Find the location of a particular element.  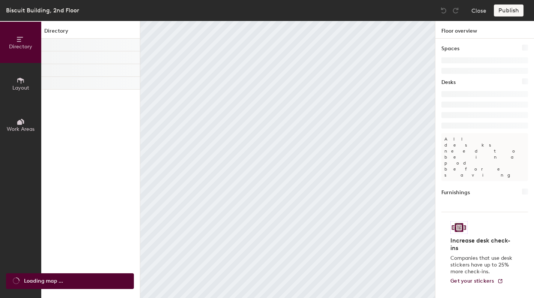

img: Sticker logo is located at coordinates (459, 228).